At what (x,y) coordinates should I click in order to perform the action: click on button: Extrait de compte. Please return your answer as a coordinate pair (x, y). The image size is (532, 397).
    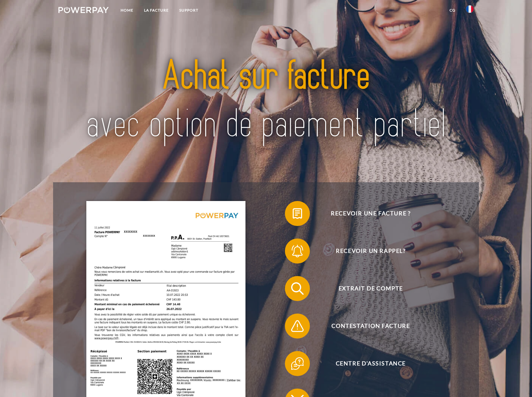
    Looking at the image, I should click on (366, 288).